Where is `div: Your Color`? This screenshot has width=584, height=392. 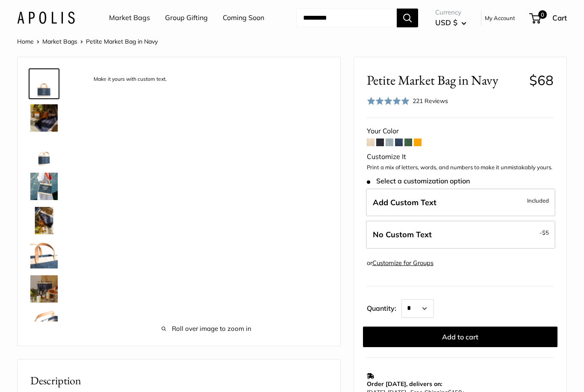 div: Your Color is located at coordinates (460, 131).